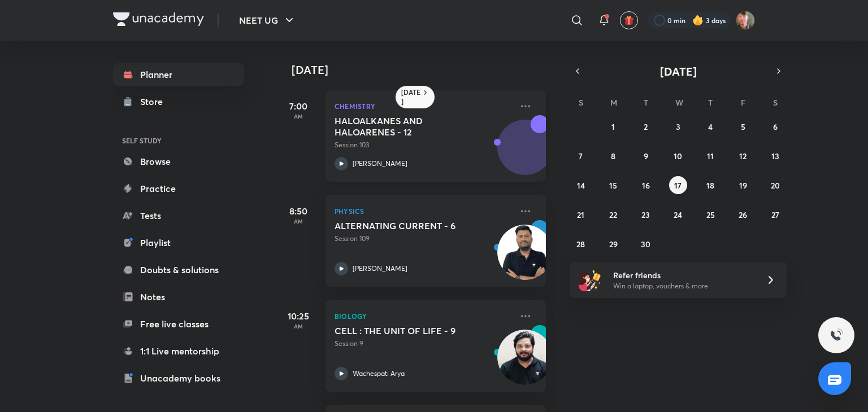  I want to click on p: Session 9, so click(423, 344).